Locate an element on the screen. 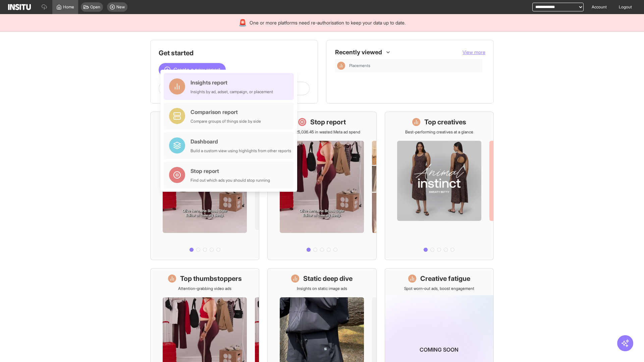  button: Create a new report is located at coordinates (192, 70).